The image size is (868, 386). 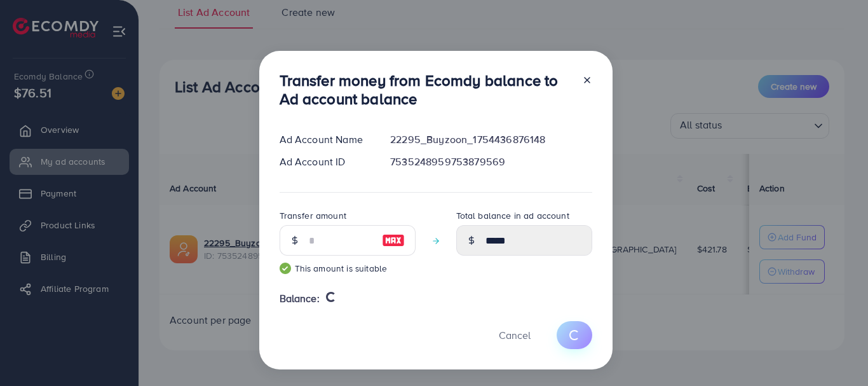 What do you see at coordinates (513, 215) in the screenshot?
I see `label: Total balance in ad account` at bounding box center [513, 215].